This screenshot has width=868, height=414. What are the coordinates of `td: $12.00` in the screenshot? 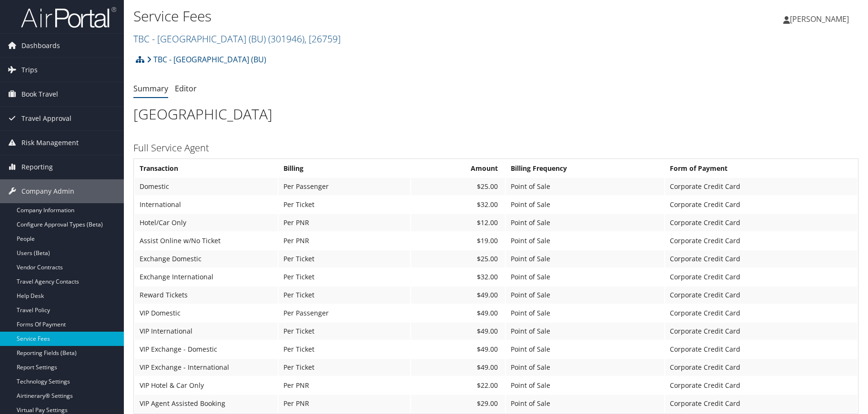 It's located at (458, 223).